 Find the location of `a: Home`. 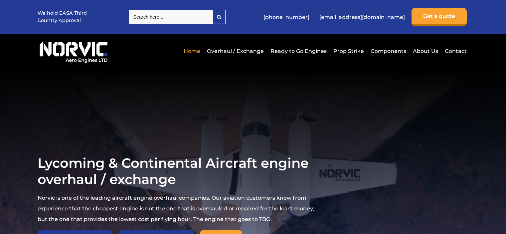

a: Home is located at coordinates (192, 51).